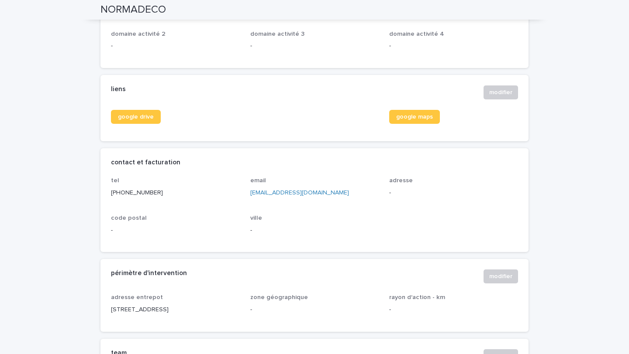 The image size is (629, 354). Describe the element at coordinates (136, 117) in the screenshot. I see `span: google drive` at that location.